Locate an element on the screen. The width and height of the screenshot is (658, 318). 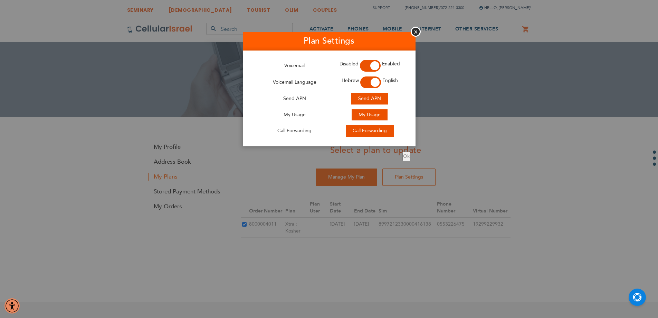
div: Accessibility Menu is located at coordinates (12, 306).